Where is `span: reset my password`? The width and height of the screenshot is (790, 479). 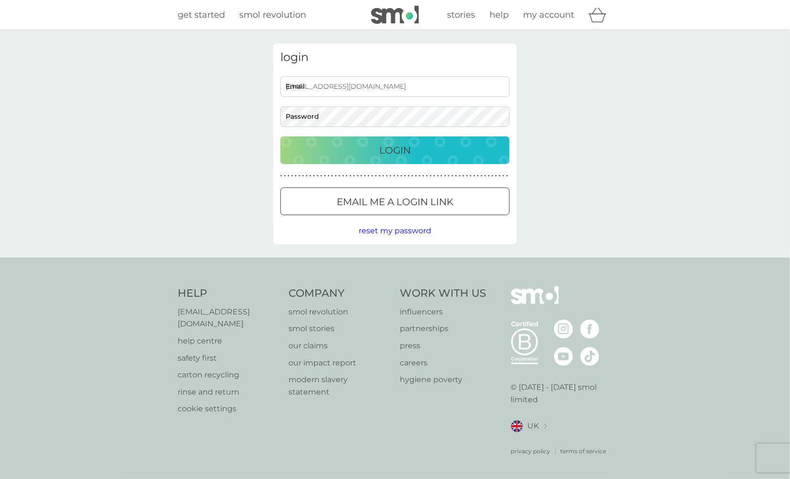
span: reset my password is located at coordinates (395, 231).